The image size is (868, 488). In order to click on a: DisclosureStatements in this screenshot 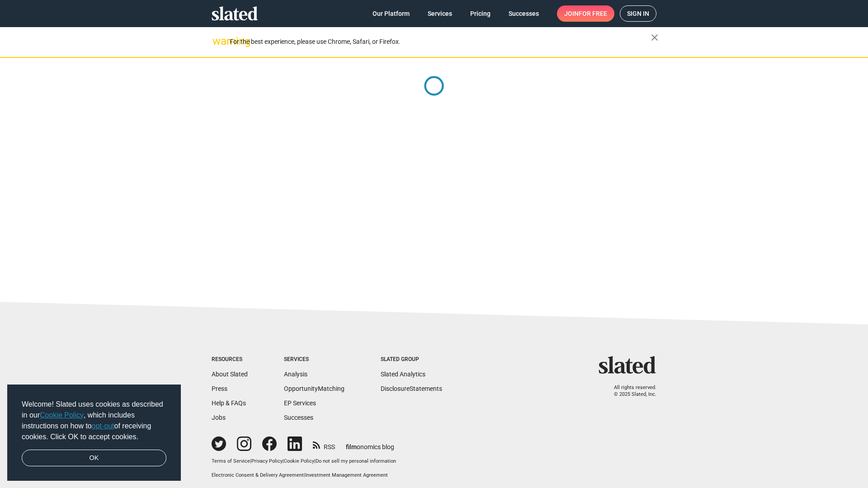, I will do `click(411, 389)`.